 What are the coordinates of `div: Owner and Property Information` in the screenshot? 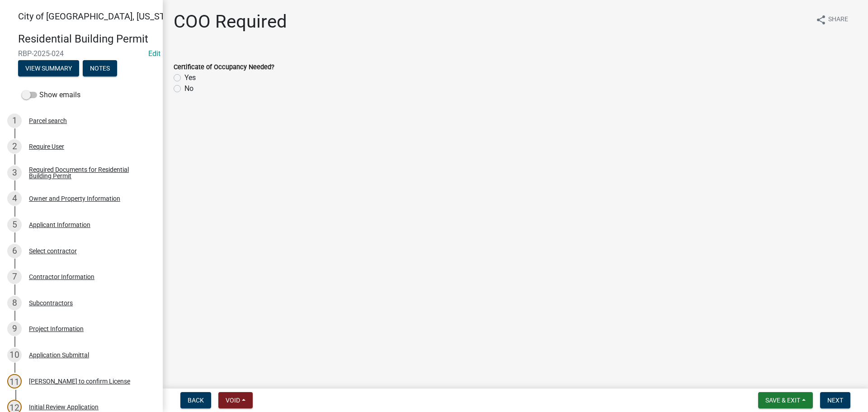 It's located at (75, 199).